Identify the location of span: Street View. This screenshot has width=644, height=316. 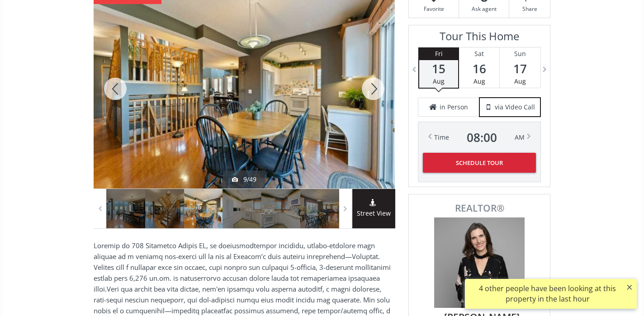
(373, 213).